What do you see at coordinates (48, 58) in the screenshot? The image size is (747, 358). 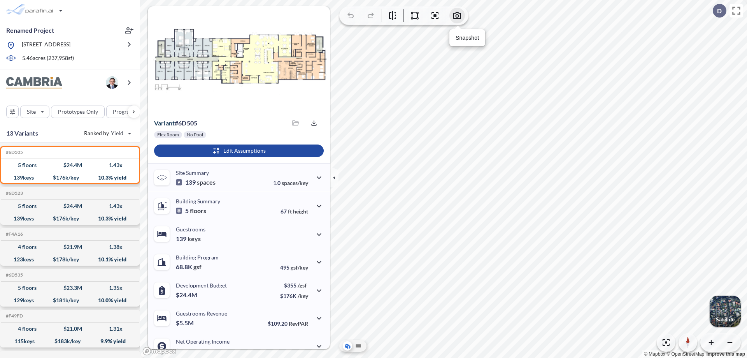 I see `p: 5.46 acres ( 237,958 sf)` at bounding box center [48, 58].